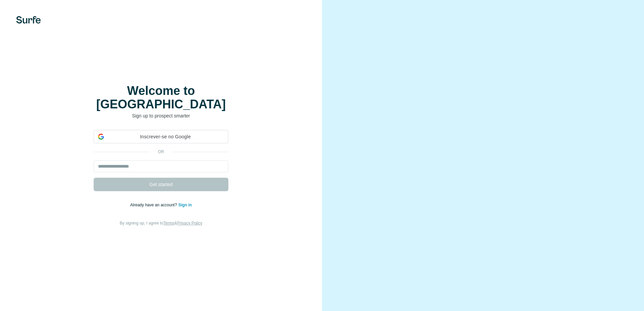 Image resolution: width=644 pixels, height=311 pixels. What do you see at coordinates (161, 223) in the screenshot?
I see `span: By signing up, I agree to &` at bounding box center [161, 223].